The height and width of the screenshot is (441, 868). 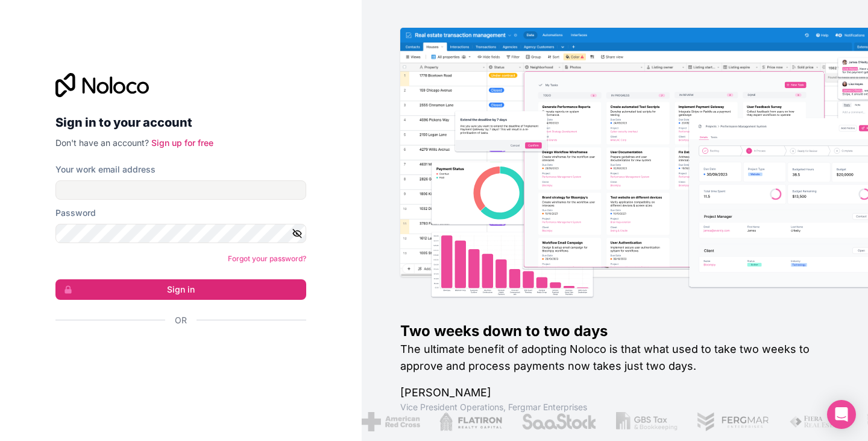 What do you see at coordinates (181, 122) in the screenshot?
I see `h2: Sign in to your account` at bounding box center [181, 122].